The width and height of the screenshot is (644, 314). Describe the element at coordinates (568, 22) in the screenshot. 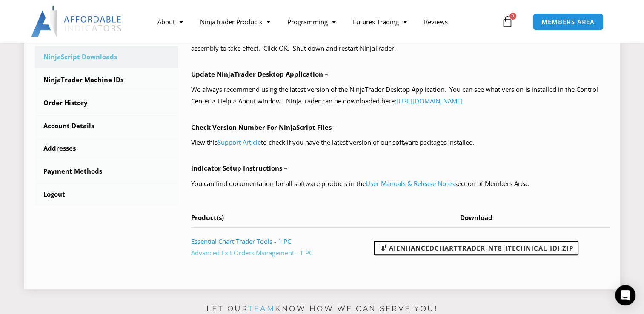

I see `a: MEMBERS AREA` at that location.